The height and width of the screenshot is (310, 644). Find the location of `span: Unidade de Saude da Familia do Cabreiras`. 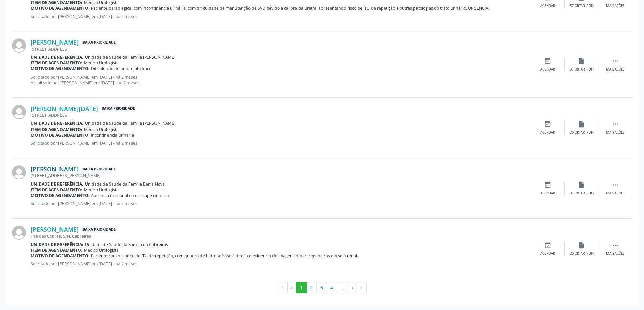

span: Unidade de Saude da Familia do Cabreiras is located at coordinates (126, 244).